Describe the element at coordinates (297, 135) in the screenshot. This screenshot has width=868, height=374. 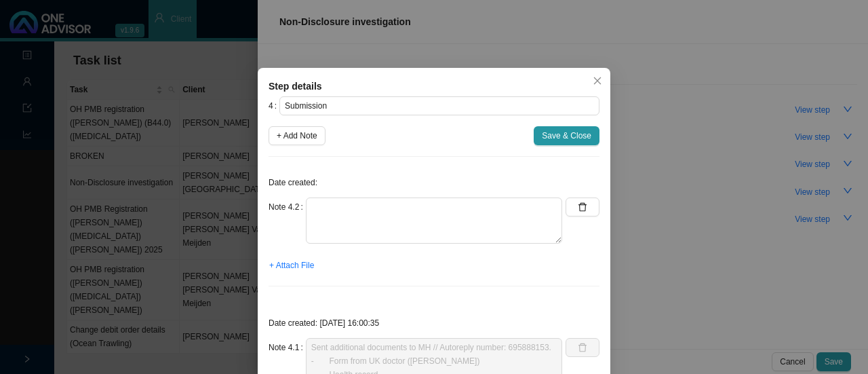
I see `button: + Add Note` at that location.